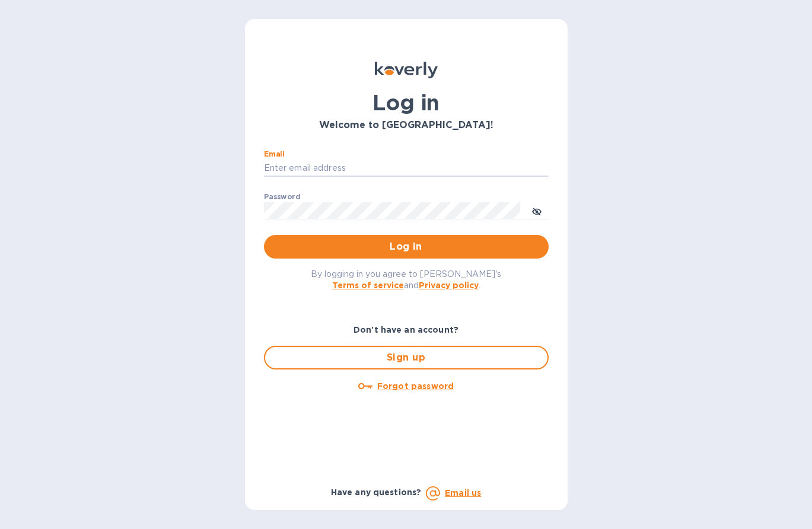  I want to click on a: Email us, so click(463, 493).